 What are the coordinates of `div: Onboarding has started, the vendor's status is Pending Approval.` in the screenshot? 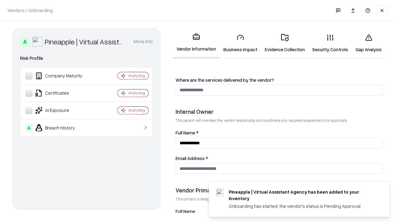 It's located at (302, 206).